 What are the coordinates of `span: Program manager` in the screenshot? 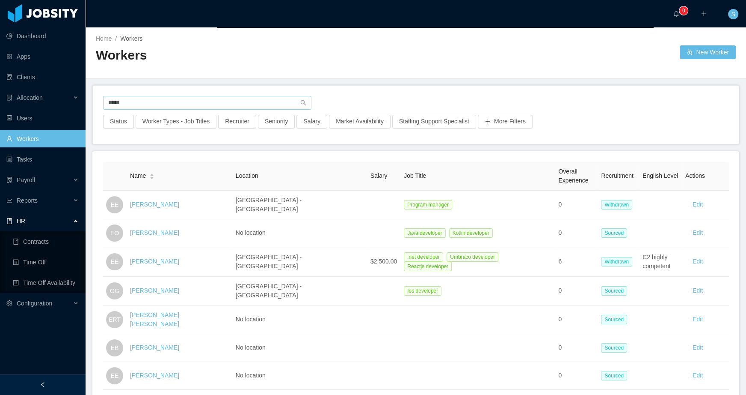 It's located at (428, 205).